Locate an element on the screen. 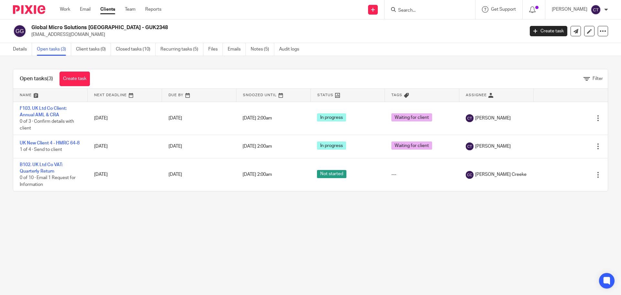 This screenshot has width=621, height=295. a: Closed tasks (10) is located at coordinates (135, 49).